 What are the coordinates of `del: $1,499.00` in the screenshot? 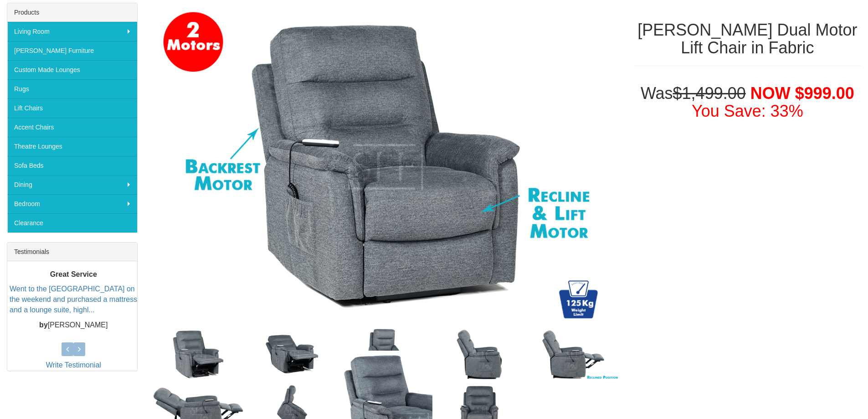 It's located at (710, 93).